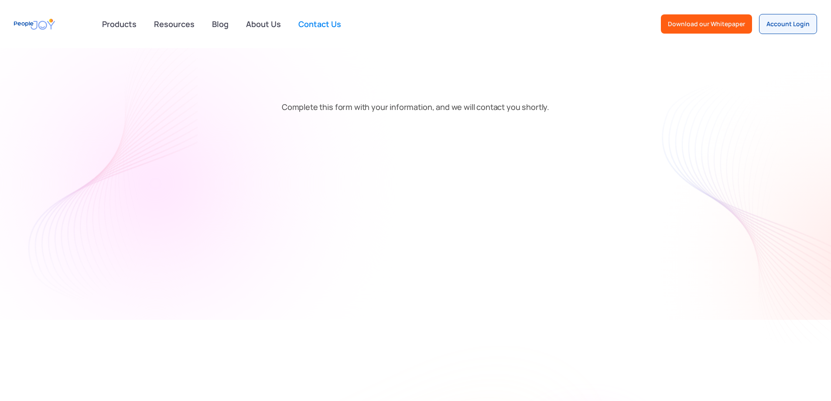  Describe the element at coordinates (415, 107) in the screenshot. I see `p: Complete this form with your information, and we will contact you shortly.` at that location.